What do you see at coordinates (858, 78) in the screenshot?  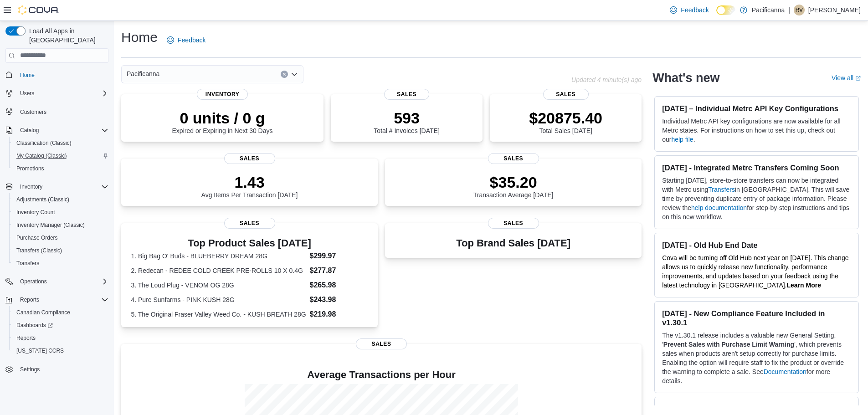 I see `svg: External link` at bounding box center [858, 78].